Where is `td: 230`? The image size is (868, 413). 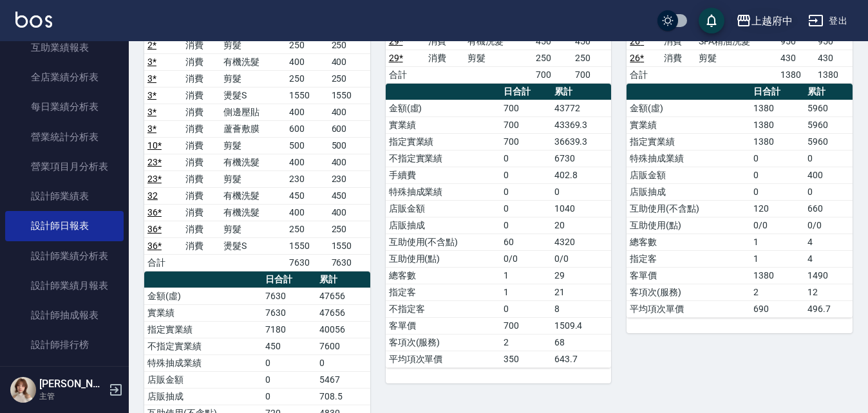
td: 230 is located at coordinates (349, 179).